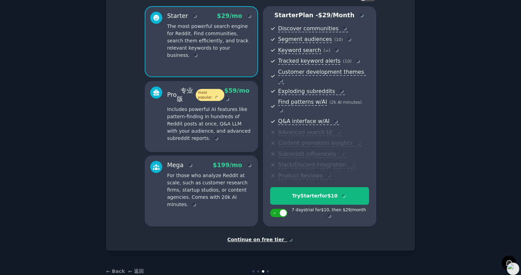 The image size is (521, 275). I want to click on span: Keyword search, so click(299, 50).